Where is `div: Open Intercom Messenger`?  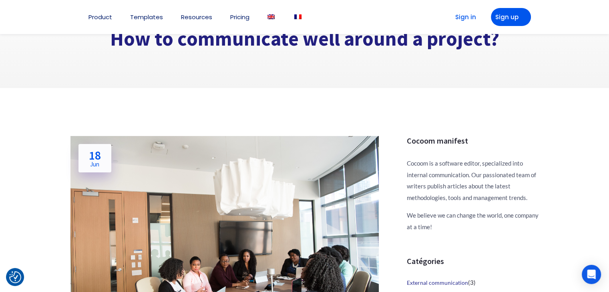
div: Open Intercom Messenger is located at coordinates (592, 275).